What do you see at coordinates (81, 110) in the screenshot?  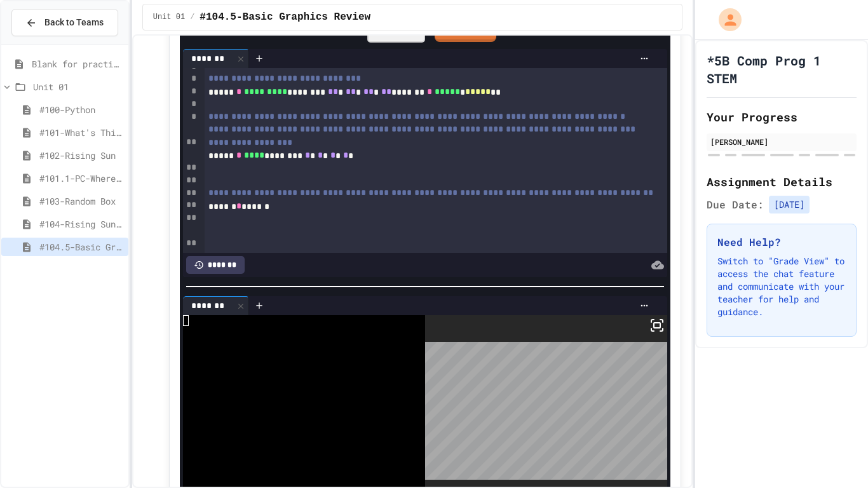 I see `span: #100-Python` at bounding box center [81, 110].